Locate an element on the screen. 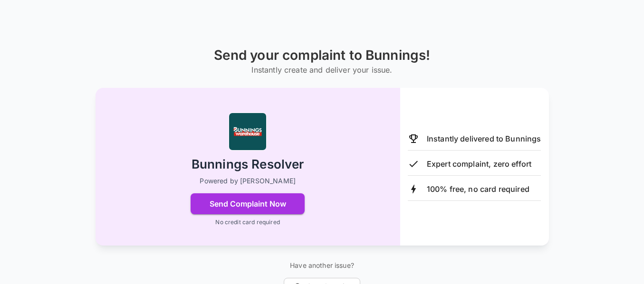 Image resolution: width=644 pixels, height=284 pixels. h2: Bunnings Resolver is located at coordinates (247, 164).